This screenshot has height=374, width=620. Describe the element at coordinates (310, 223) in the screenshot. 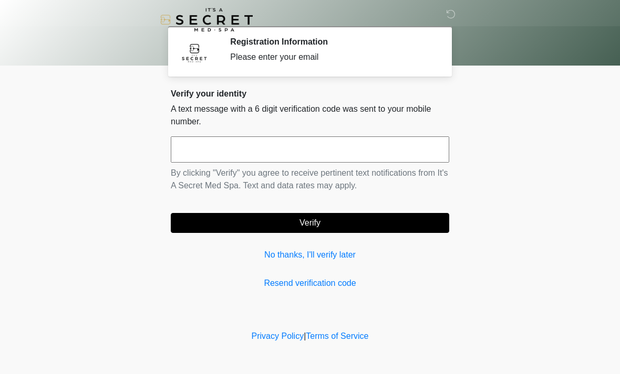

I see `button: Verify` at that location.